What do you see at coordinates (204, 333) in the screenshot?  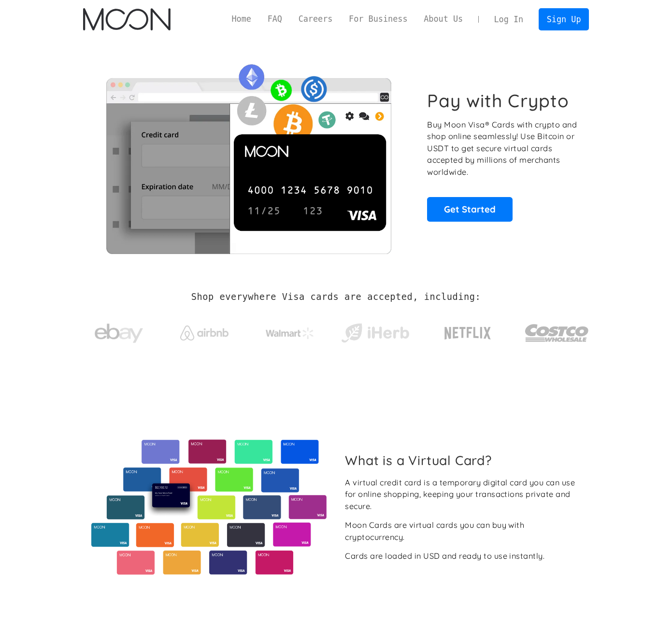 I see `img: Airbnb` at bounding box center [204, 333].